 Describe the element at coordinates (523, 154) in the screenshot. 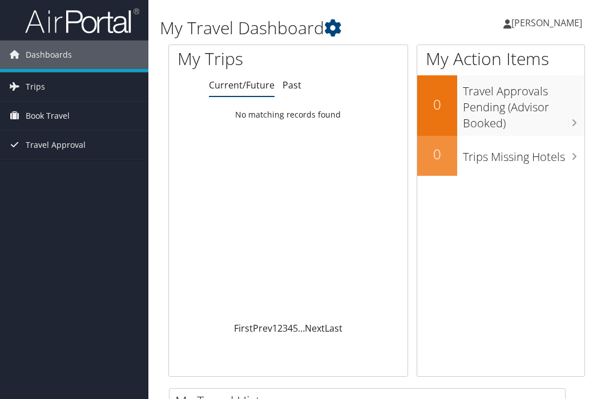

I see `h3: Trips Missing Hotels` at that location.